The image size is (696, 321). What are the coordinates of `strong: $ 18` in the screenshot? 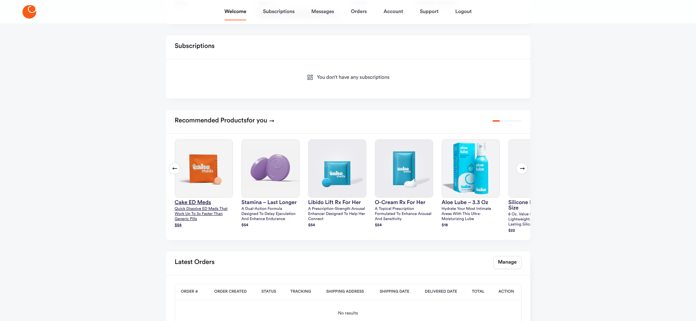 It's located at (445, 225).